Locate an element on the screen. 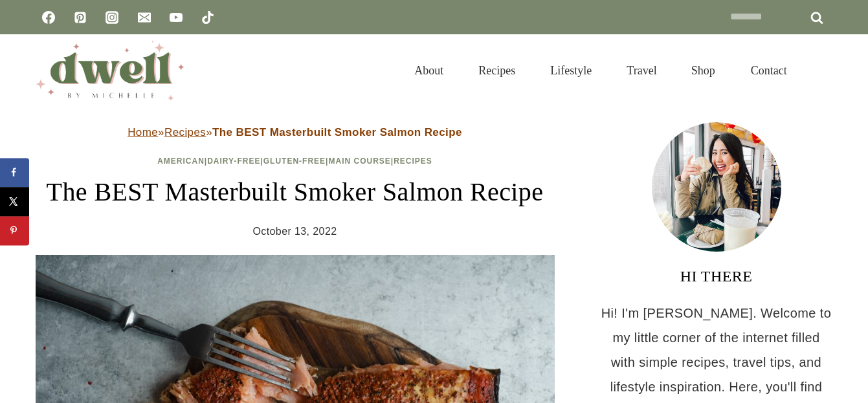 The height and width of the screenshot is (403, 868). a: Instagram is located at coordinates (112, 17).